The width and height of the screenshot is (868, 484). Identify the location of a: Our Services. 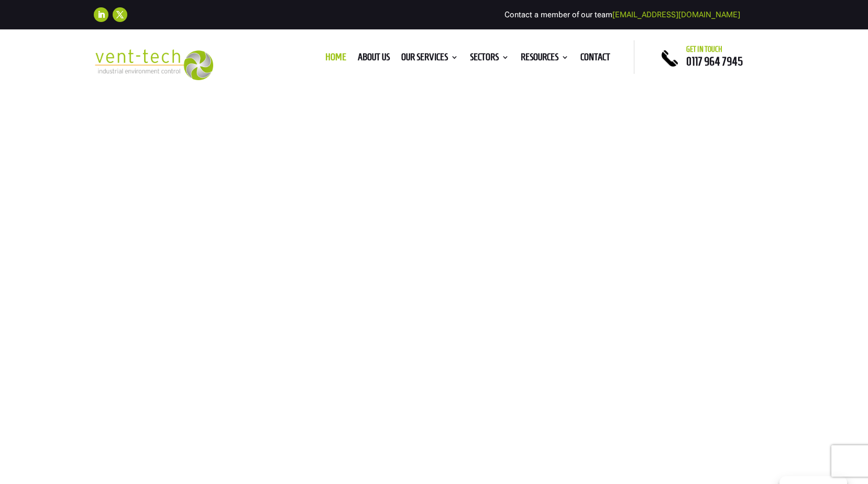
(430, 60).